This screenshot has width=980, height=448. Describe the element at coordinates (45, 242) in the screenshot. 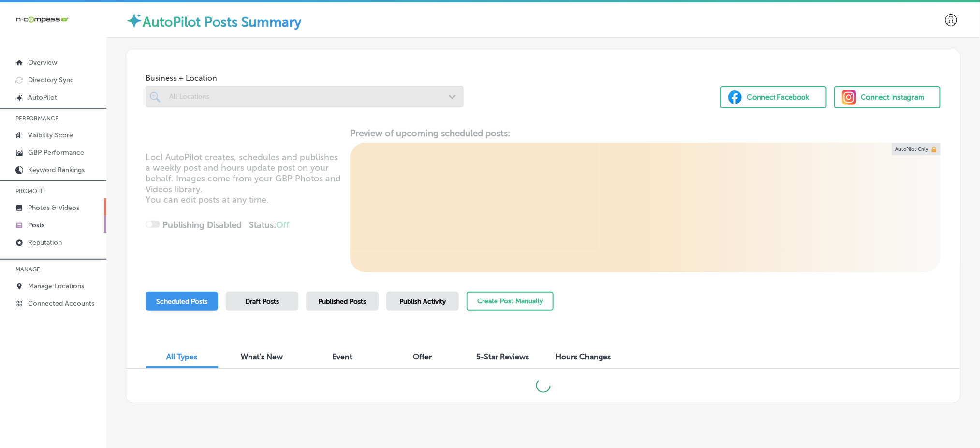

I see `p: Reputation` at that location.